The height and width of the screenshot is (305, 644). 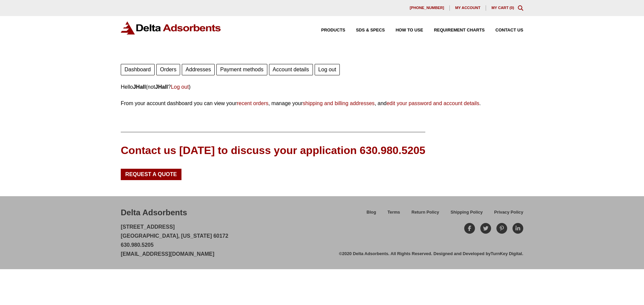 What do you see at coordinates (322, 87) in the screenshot?
I see `p: Hello (not ? )` at bounding box center [322, 87].